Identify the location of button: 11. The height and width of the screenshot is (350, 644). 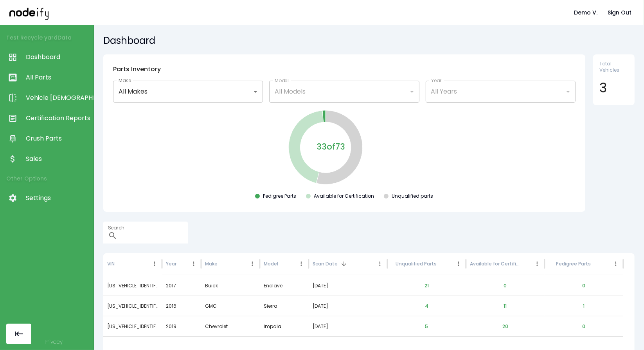
(505, 306).